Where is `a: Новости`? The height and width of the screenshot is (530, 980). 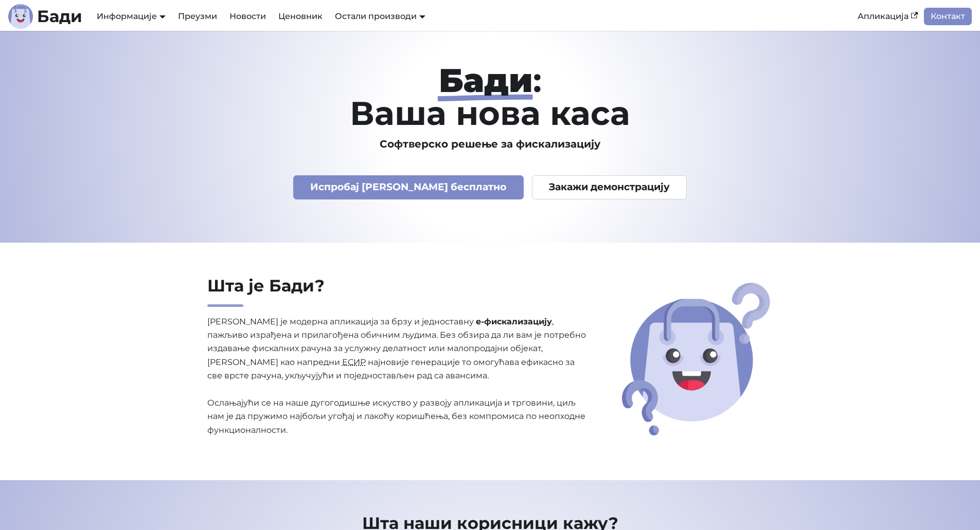
a: Новости is located at coordinates (248, 16).